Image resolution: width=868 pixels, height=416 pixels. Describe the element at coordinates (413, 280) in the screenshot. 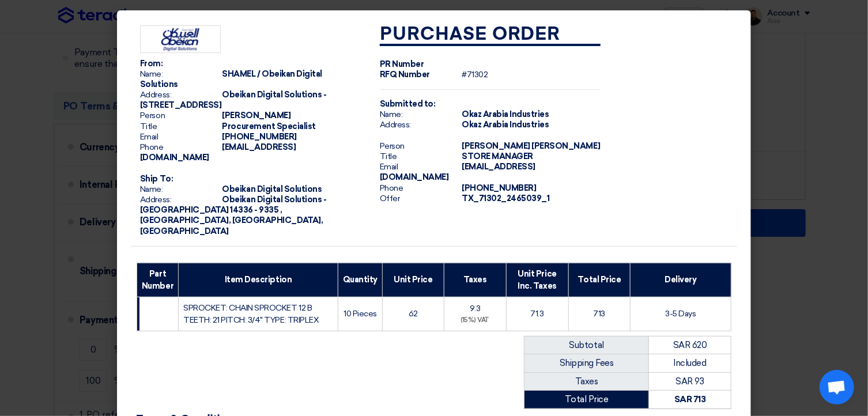

I see `th: Unit Price` at that location.